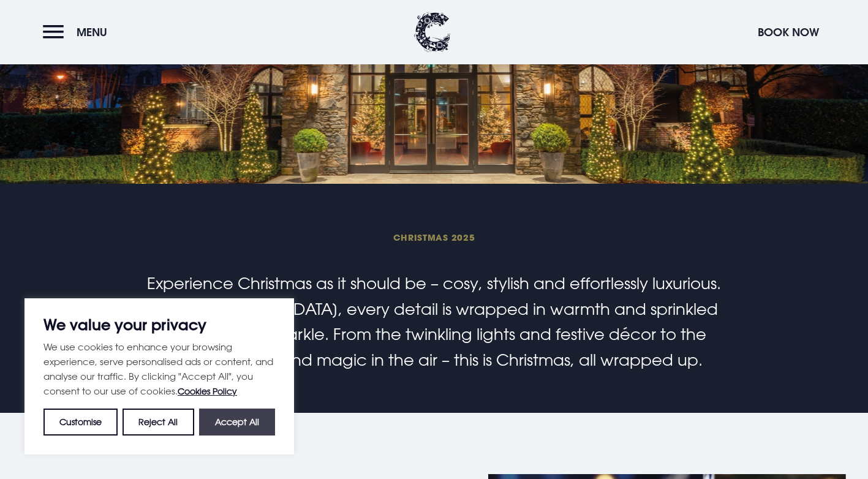 The height and width of the screenshot is (479, 868). Describe the element at coordinates (80, 422) in the screenshot. I see `button: Customise` at that location.